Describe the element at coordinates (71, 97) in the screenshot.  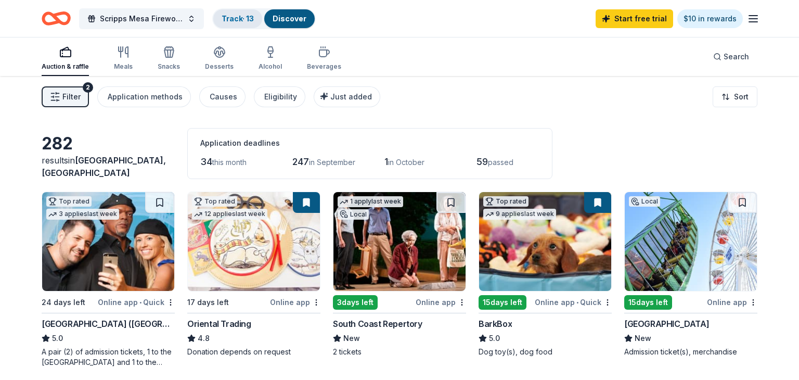
I see `span: Filter` at that location.